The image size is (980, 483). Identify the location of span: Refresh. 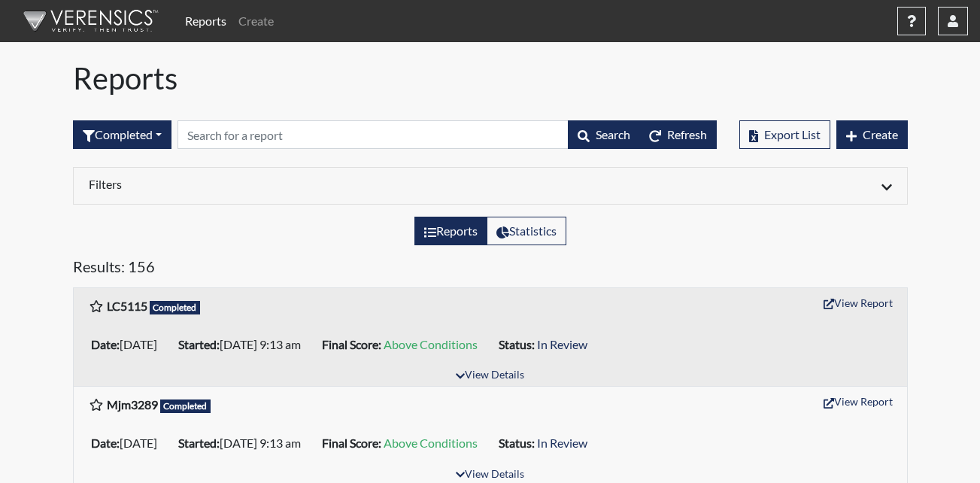
(687, 134).